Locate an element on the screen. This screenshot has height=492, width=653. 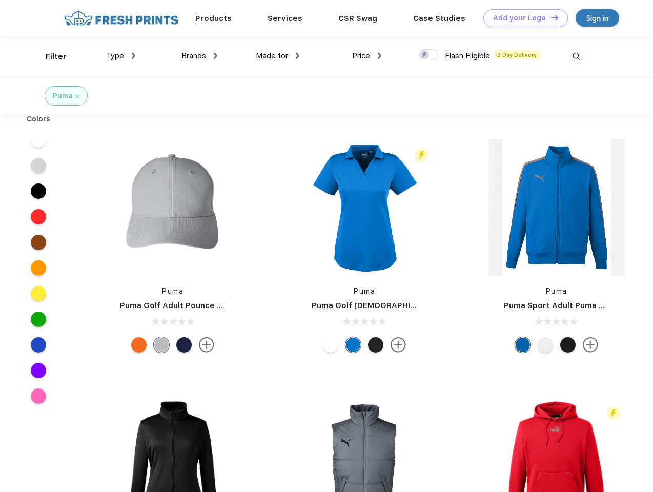
div: Quarry is located at coordinates (161, 345).